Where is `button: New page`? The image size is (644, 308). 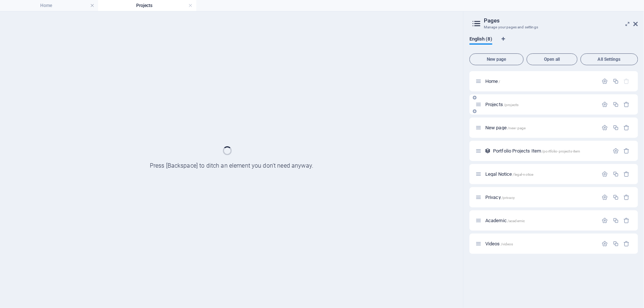
button: New page is located at coordinates (496, 59).